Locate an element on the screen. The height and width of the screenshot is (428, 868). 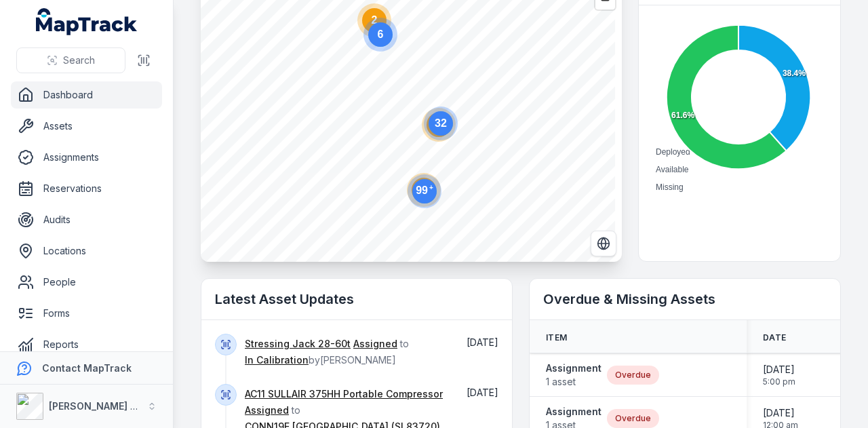
h2: Overdue & Missing Assets is located at coordinates (685, 299).